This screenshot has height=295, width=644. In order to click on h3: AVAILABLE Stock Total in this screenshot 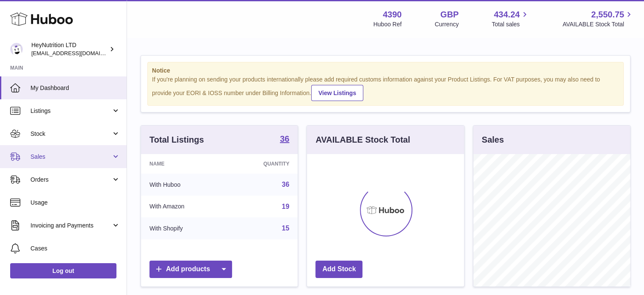, I will do `click(363, 139)`.